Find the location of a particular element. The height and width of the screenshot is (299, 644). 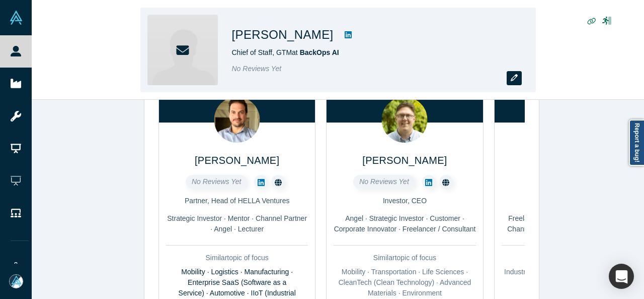

span: Mobility · Transportation · Life Sciences · CleanTech (Clean Technology) · Advanced Materials · E... is located at coordinates (405, 282).